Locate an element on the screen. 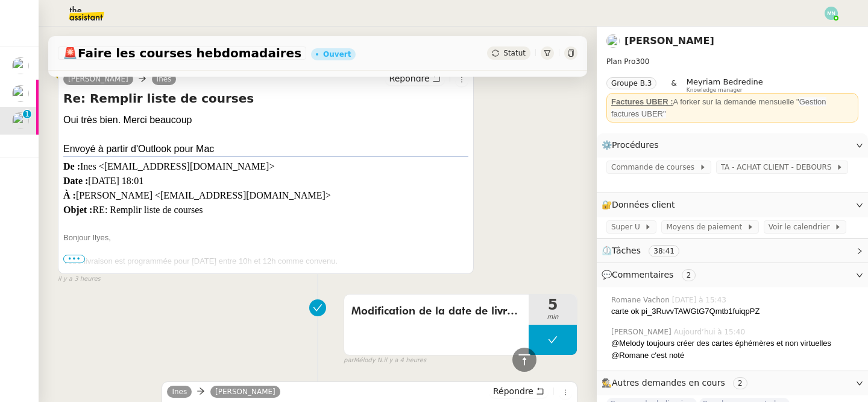 The height and width of the screenshot is (402, 868). div: Bonjour Ilyes, is located at coordinates (265, 238).